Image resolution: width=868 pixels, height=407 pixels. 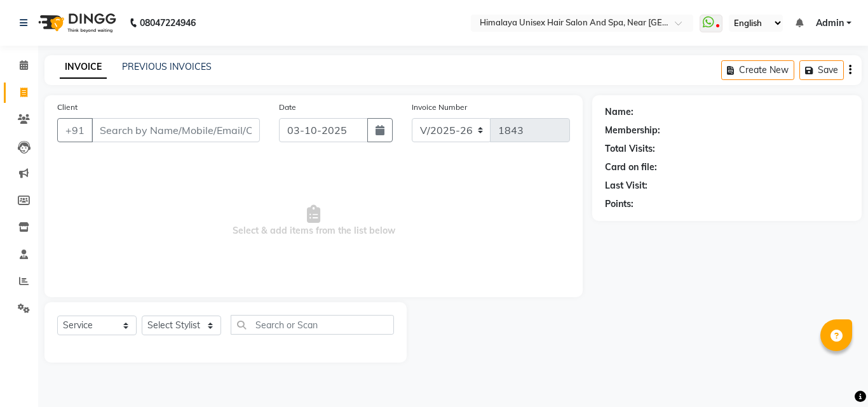 What do you see at coordinates (75, 130) in the screenshot?
I see `button: +91` at bounding box center [75, 130].